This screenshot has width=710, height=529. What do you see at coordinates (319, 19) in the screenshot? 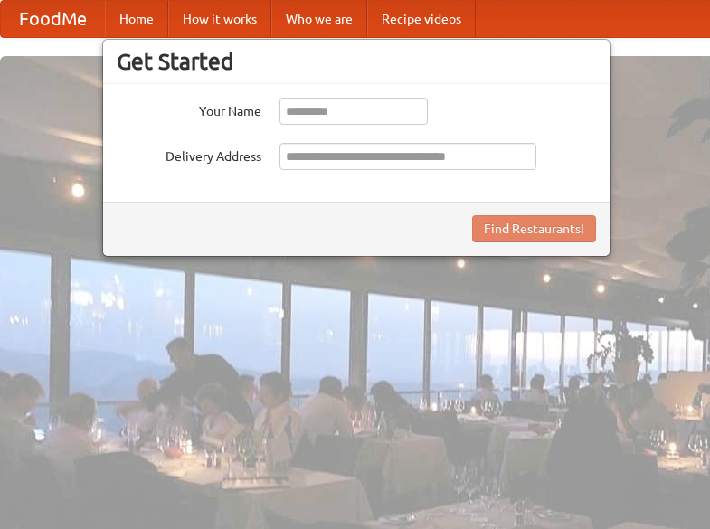
I see `a: Who we are` at bounding box center [319, 19].